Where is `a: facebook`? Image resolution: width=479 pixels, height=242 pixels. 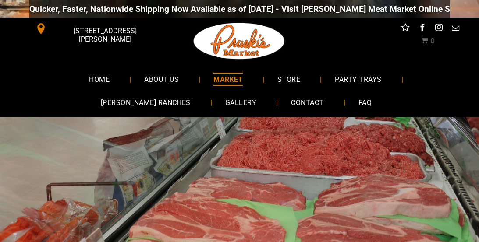 a: facebook is located at coordinates (422, 29).